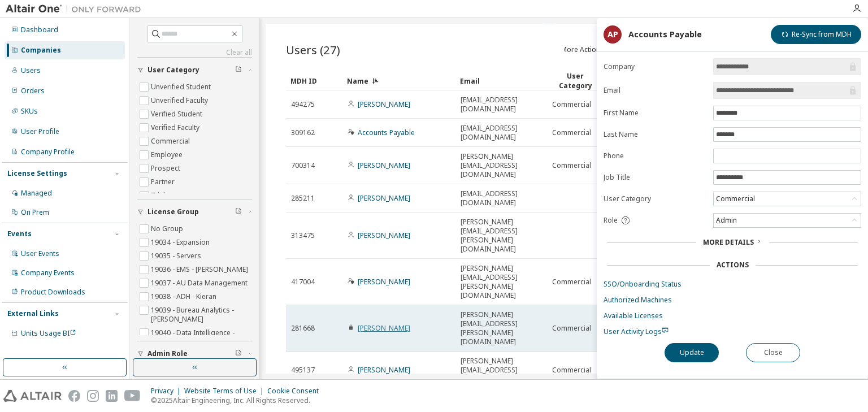 This screenshot has height=412, width=868. Describe the element at coordinates (93, 395) in the screenshot. I see `img: instagram.svg` at that location.